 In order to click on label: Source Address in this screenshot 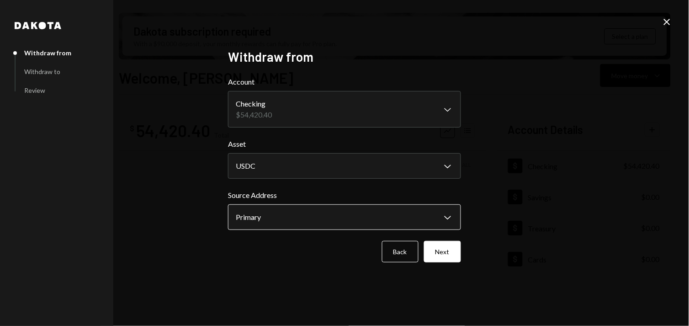, I will do `click(344, 195)`.